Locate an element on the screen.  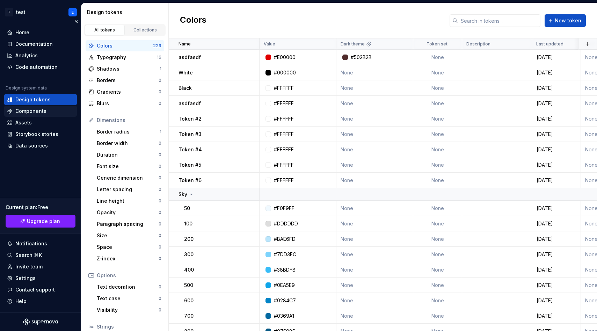
a: Duration0 is located at coordinates (129, 155).